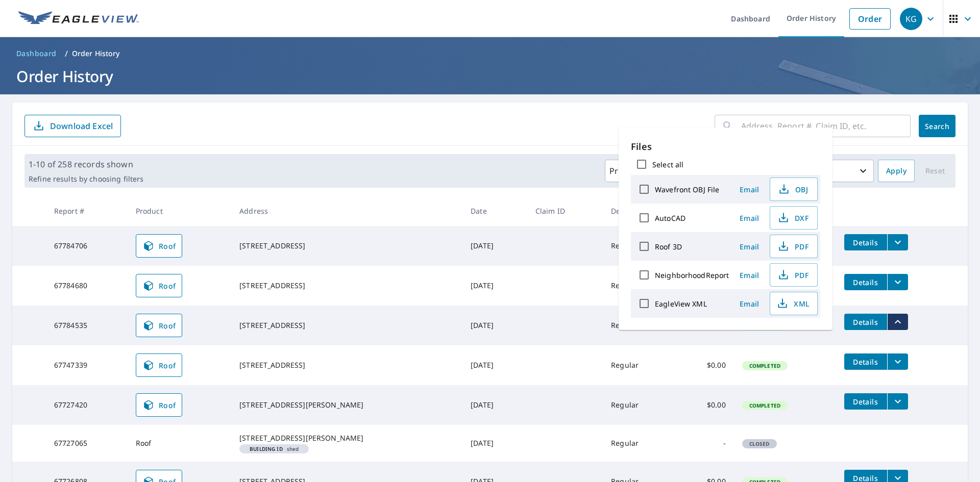  I want to click on label: Wavefront OBJ File, so click(687, 189).